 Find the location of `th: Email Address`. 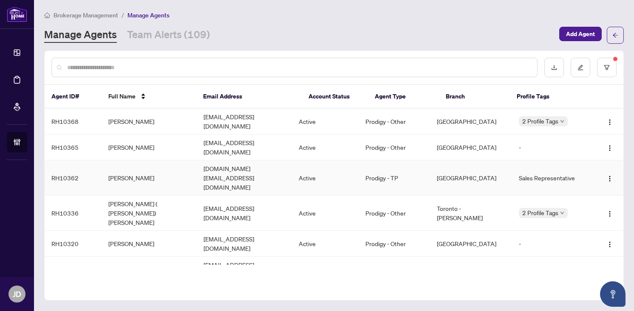

th: Email Address is located at coordinates (249, 97).